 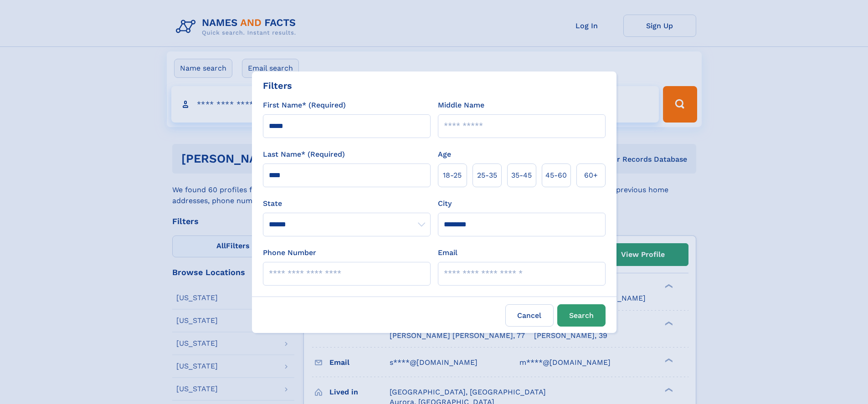 I want to click on div: Filters, so click(x=278, y=86).